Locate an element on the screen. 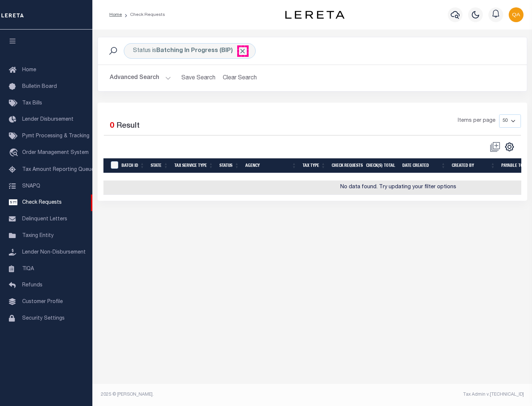 The image size is (532, 406). span: Security Settings is located at coordinates (43, 319).